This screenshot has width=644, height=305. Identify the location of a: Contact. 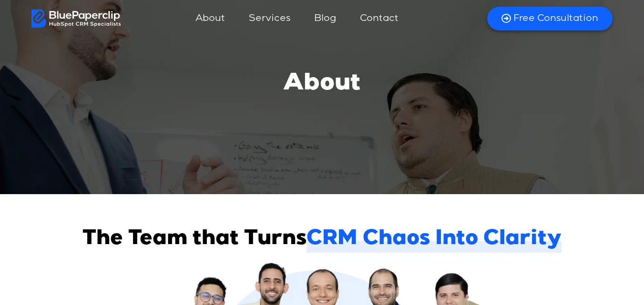
(379, 19).